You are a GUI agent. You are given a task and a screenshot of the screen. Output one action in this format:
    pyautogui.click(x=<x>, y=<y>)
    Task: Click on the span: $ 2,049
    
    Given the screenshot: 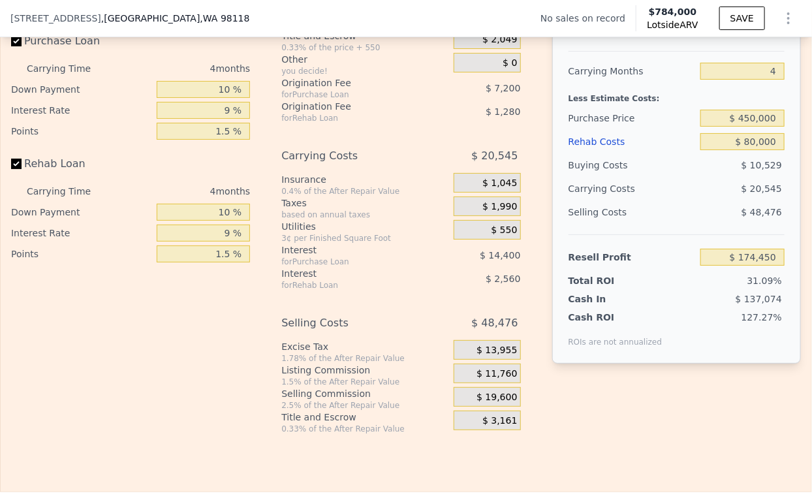 What is the action you would take?
    pyautogui.click(x=499, y=40)
    